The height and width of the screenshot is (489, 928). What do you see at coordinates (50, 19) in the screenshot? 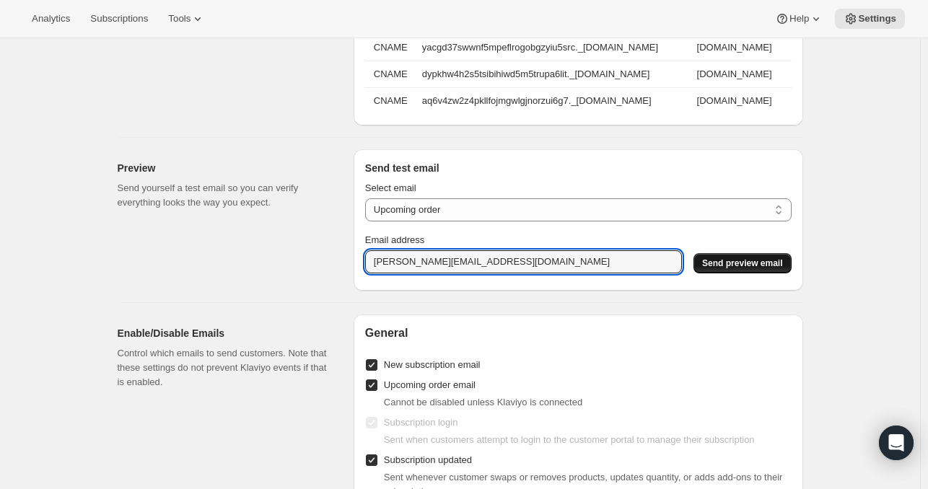
I see `button: Analytics` at bounding box center [50, 19].